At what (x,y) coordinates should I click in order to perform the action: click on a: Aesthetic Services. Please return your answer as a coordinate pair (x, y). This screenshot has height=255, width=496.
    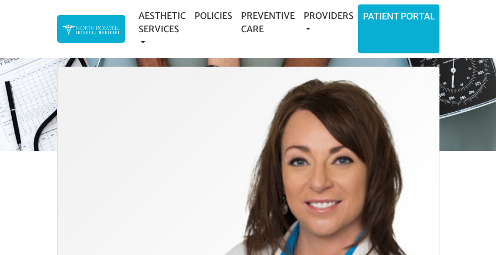
    Looking at the image, I should click on (162, 29).